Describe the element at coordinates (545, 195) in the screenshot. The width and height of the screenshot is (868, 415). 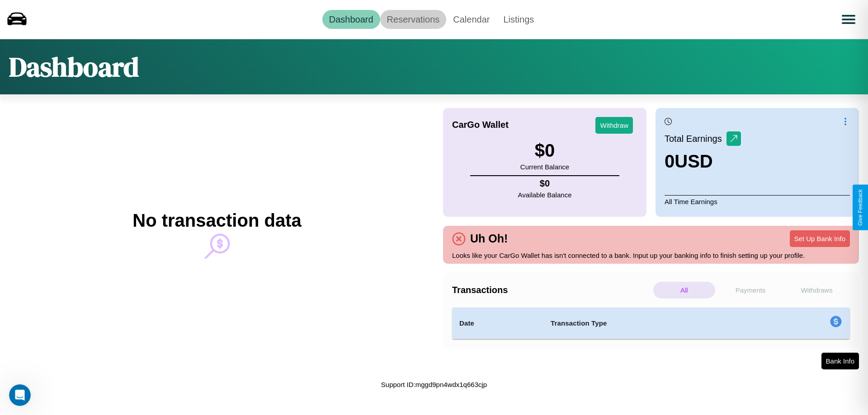
I see `p: Available Balance` at that location.